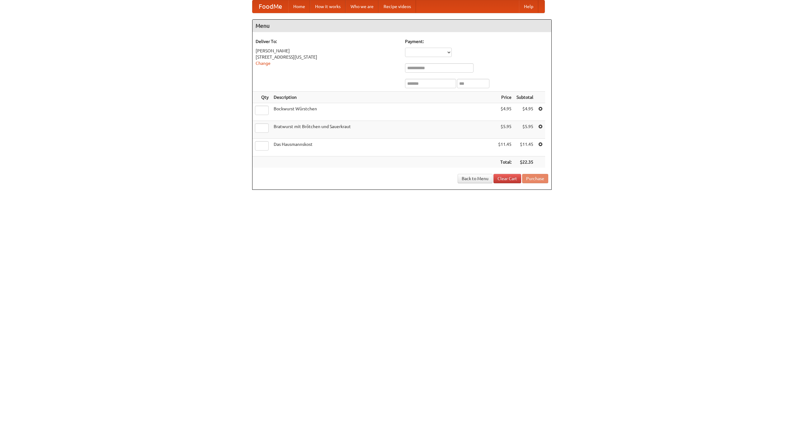 The width and height of the screenshot is (797, 441). I want to click on a: FoodMe, so click(270, 7).